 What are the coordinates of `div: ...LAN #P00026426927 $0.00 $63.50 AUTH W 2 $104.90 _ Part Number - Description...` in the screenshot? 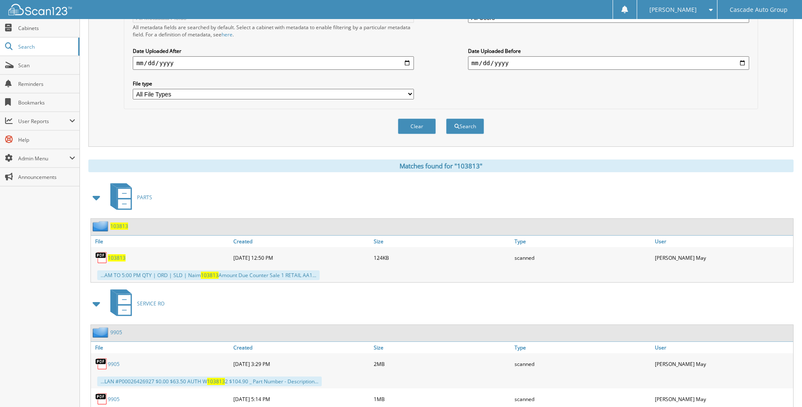 It's located at (209, 381).